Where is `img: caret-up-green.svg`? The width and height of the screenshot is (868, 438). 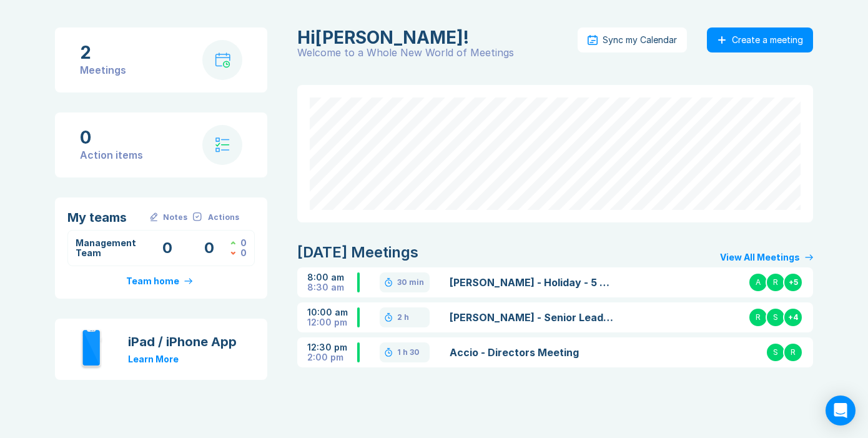 img: caret-up-green.svg is located at coordinates (233, 243).